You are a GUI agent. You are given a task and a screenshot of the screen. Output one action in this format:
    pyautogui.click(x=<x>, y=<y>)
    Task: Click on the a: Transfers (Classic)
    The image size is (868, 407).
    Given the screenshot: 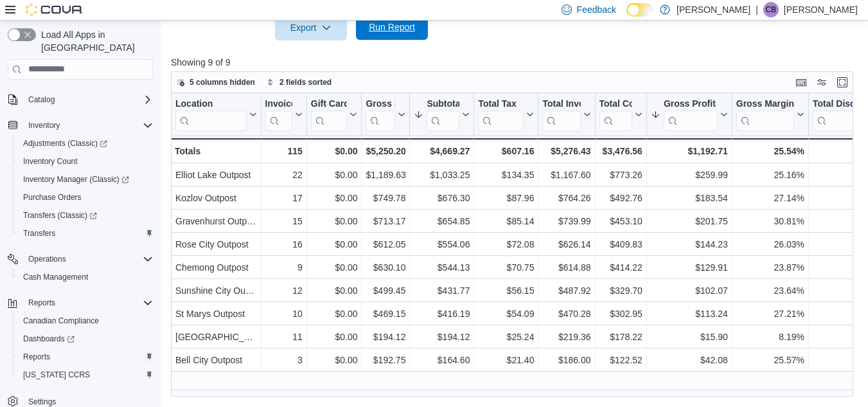 What is the action you would take?
    pyautogui.click(x=85, y=216)
    